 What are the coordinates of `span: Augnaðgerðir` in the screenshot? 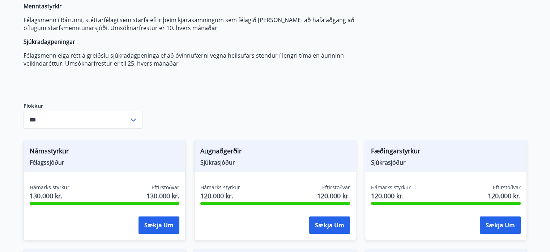 It's located at (275, 152).